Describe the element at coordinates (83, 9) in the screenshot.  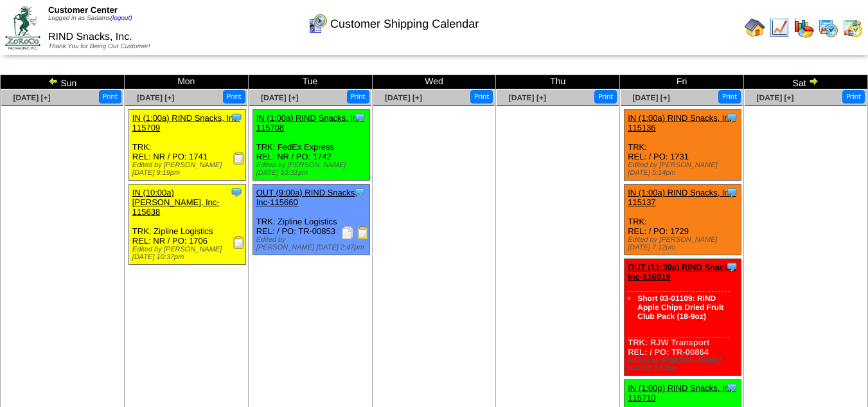
I see `span: Customer Center` at that location.